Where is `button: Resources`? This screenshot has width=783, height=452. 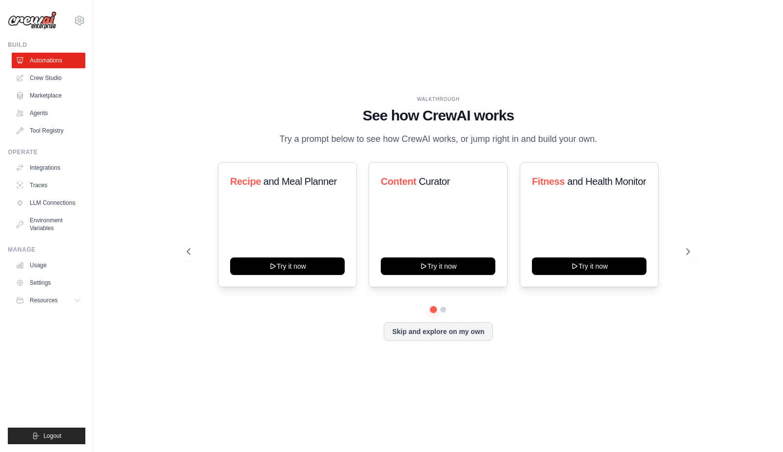 button: Resources is located at coordinates (48, 300).